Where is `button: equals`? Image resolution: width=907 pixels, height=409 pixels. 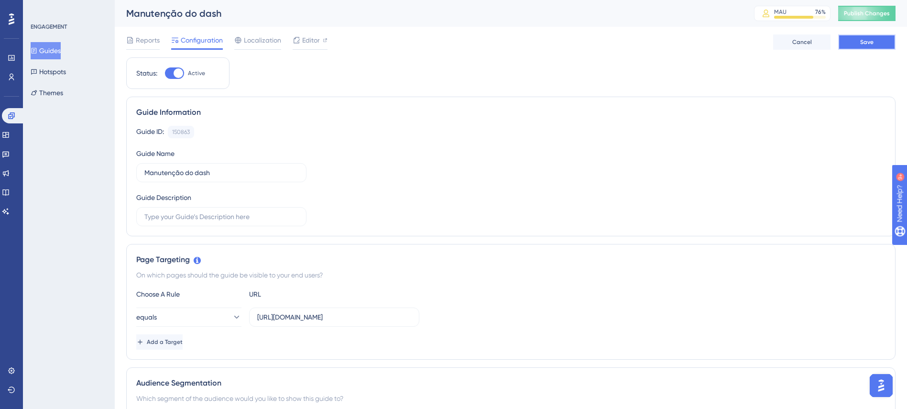 button: equals is located at coordinates (189, 317).